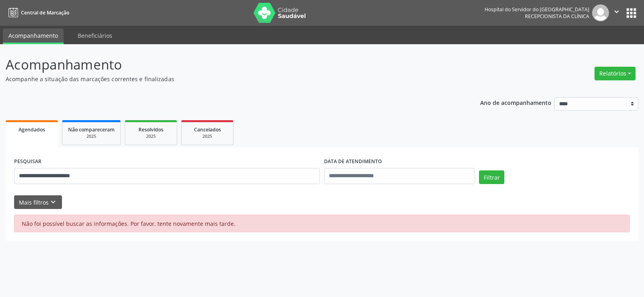  What do you see at coordinates (207, 129) in the screenshot?
I see `span: Cancelados` at bounding box center [207, 129].